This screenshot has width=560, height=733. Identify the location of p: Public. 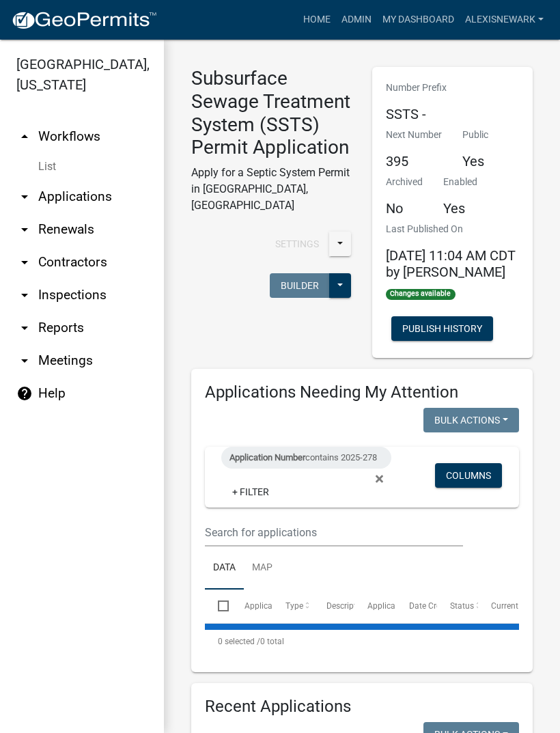
(475, 135).